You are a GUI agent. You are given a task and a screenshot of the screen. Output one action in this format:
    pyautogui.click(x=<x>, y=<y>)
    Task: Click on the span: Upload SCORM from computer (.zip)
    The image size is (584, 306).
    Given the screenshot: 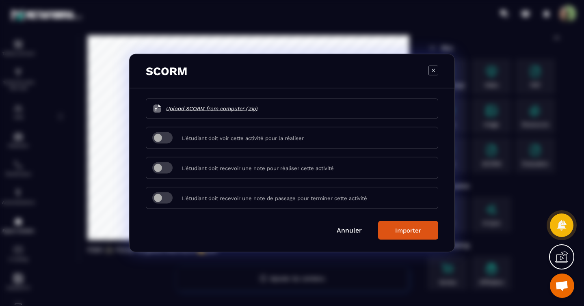 What is the action you would take?
    pyautogui.click(x=212, y=109)
    